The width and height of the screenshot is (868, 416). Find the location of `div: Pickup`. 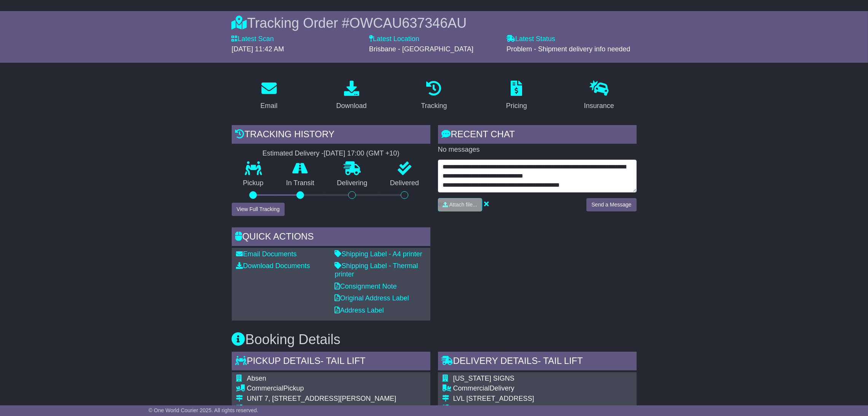

div: Pickup is located at coordinates (332, 389).